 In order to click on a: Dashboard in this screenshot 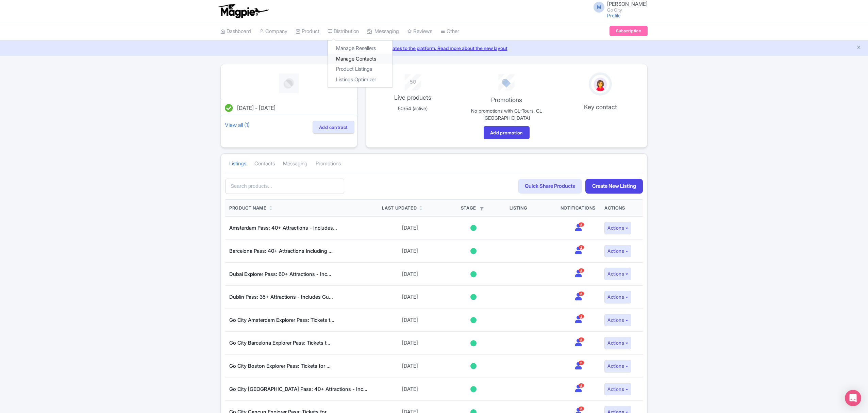, I will do `click(235, 31)`.